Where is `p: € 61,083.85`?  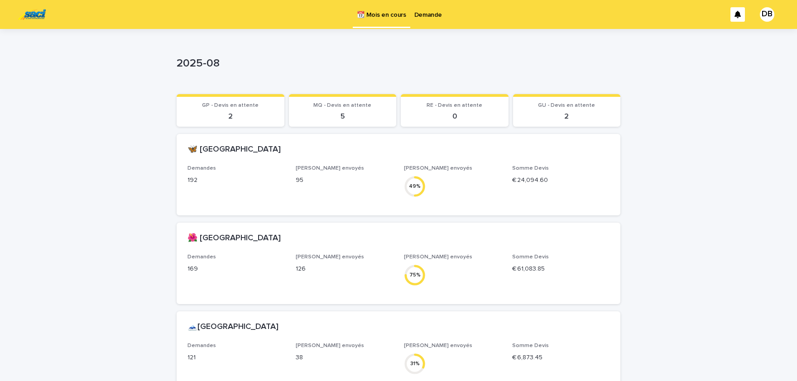
p: € 61,083.85 is located at coordinates (560, 269).